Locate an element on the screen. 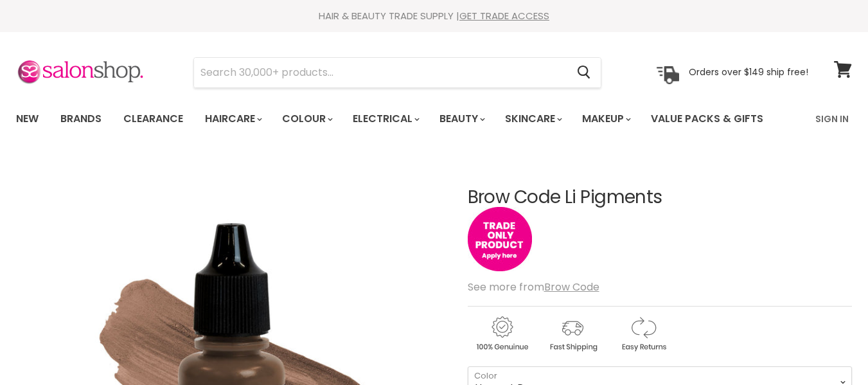 The width and height of the screenshot is (868, 385). input: Search is located at coordinates (380, 73).